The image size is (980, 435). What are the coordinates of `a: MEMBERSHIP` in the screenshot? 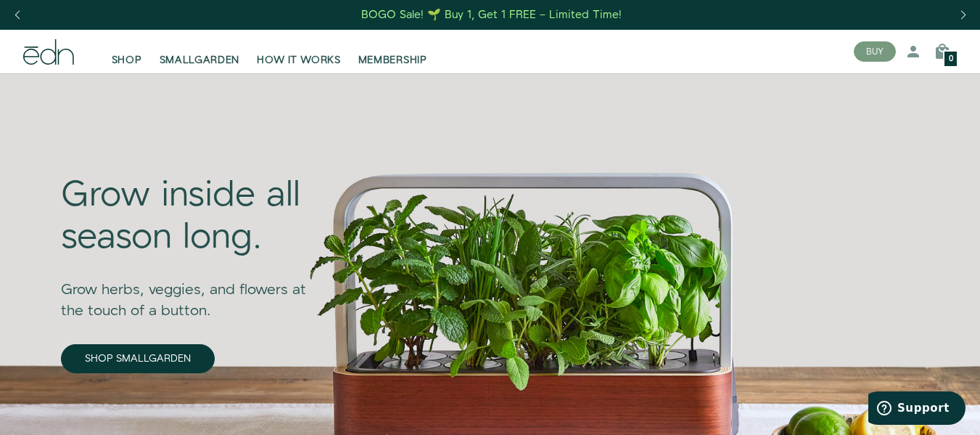 It's located at (392, 52).